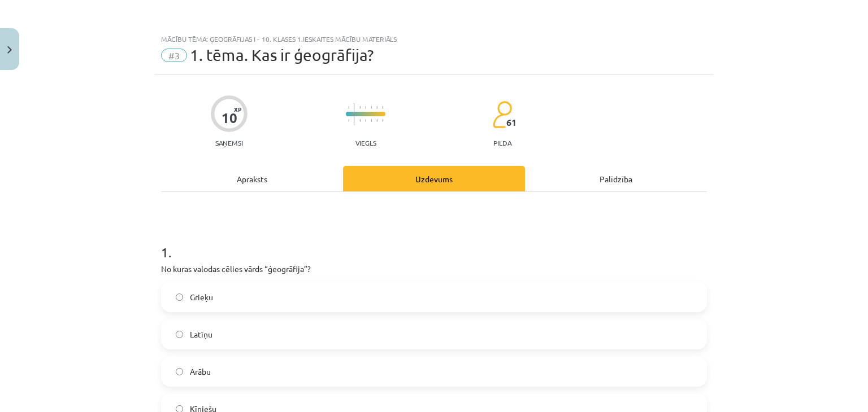 The image size is (868, 412). What do you see at coordinates (434, 39) in the screenshot?
I see `div: Mācību tēma: Ģeogrāfijas i - 10. klases 1.ieskaites mācību materiāls` at bounding box center [434, 39].